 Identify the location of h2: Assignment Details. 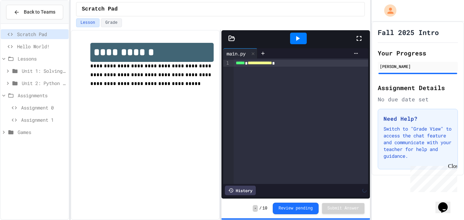
(418, 88).